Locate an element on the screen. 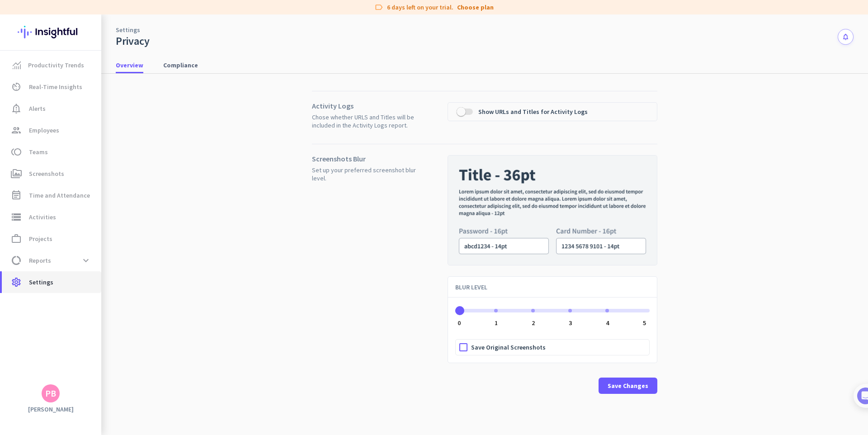 Image resolution: width=868 pixels, height=435 pixels. a: notification_importantAlerts is located at coordinates (51, 108).